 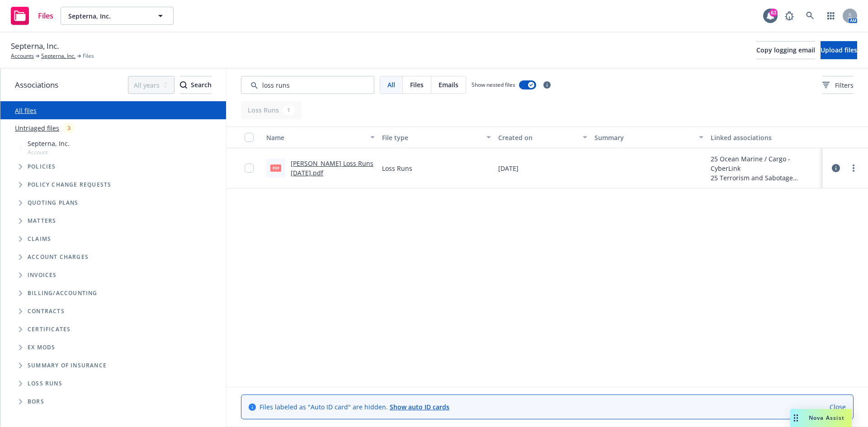 I want to click on span: Matters, so click(x=41, y=221).